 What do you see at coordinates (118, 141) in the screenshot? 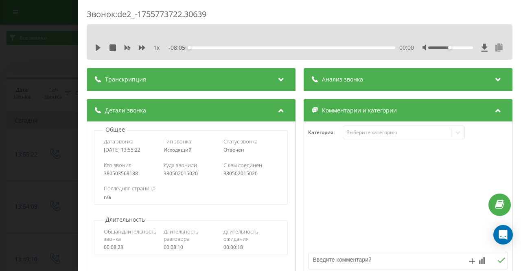
I see `span: Дата звонка` at bounding box center [118, 141].